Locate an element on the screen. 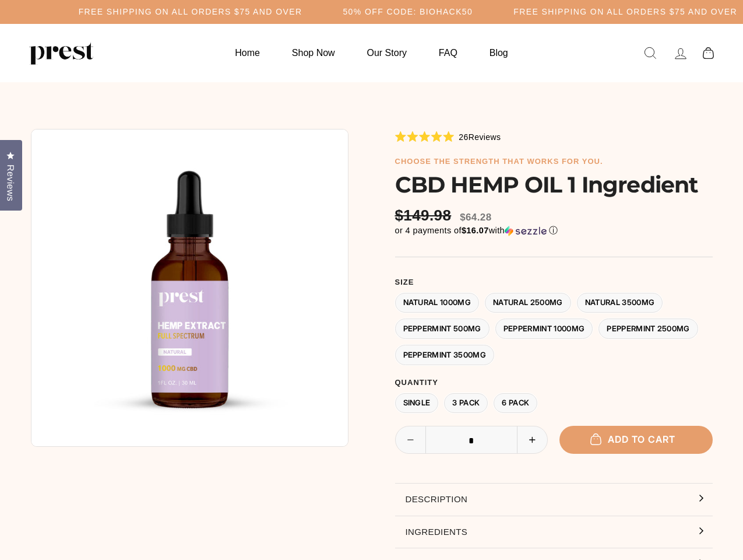  label: Peppermint 1000MG is located at coordinates (544, 328).